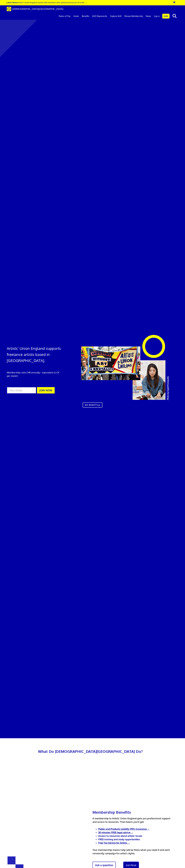 This screenshot has width=185, height=868. I want to click on li: Access to resources about artists’ issues, so click(135, 836).